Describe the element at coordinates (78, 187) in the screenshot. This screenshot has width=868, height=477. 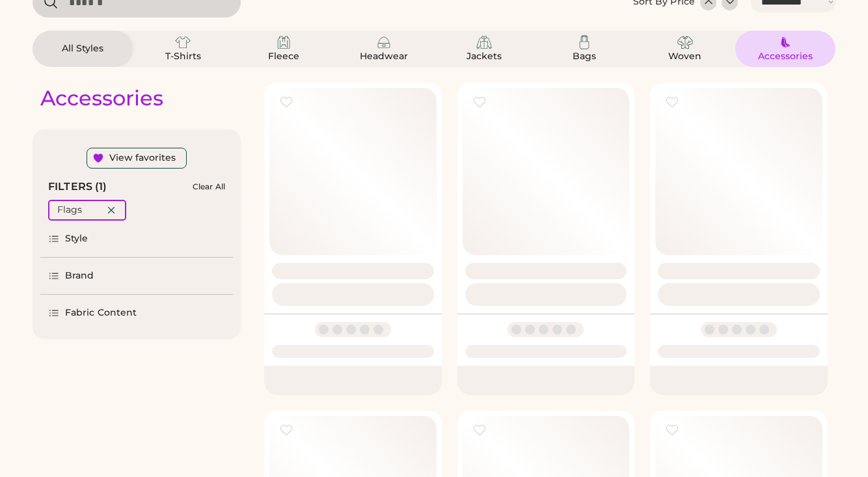
I see `div: FILTERS (1)` at that location.